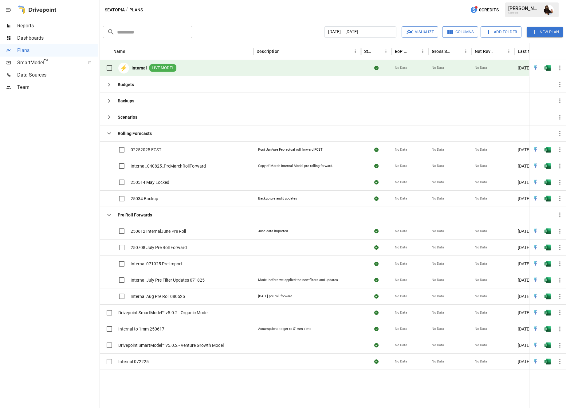  I want to click on span: Data Sources, so click(58, 75).